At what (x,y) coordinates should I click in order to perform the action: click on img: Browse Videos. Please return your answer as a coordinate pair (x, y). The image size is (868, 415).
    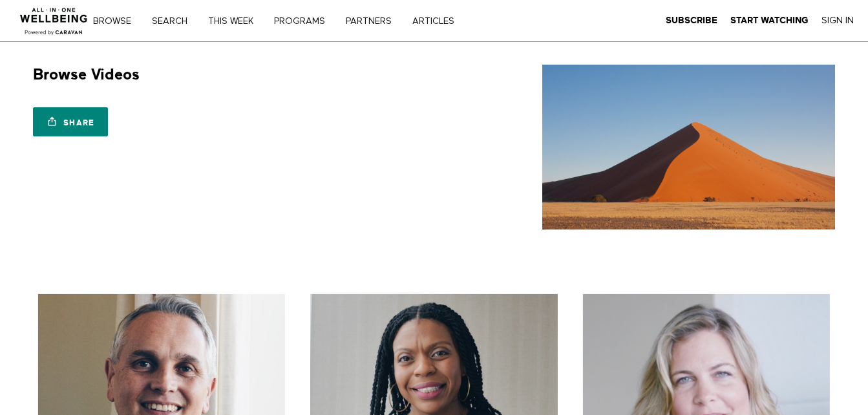
    Looking at the image, I should click on (689, 146).